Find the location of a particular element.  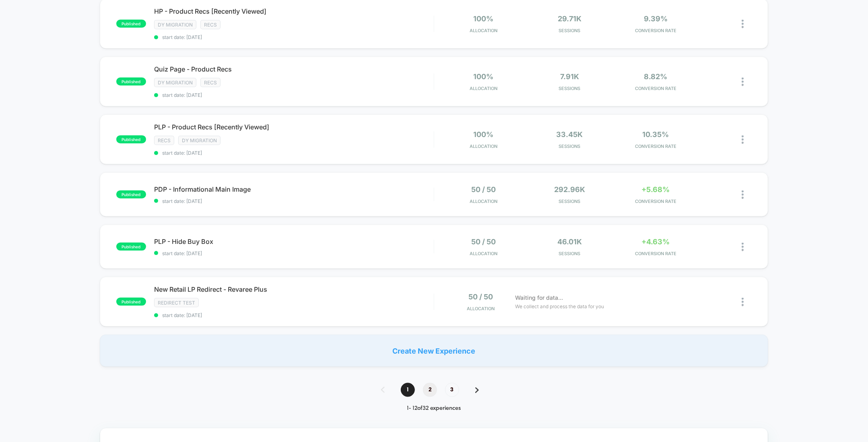

span: Redirect Test is located at coordinates (176, 303).